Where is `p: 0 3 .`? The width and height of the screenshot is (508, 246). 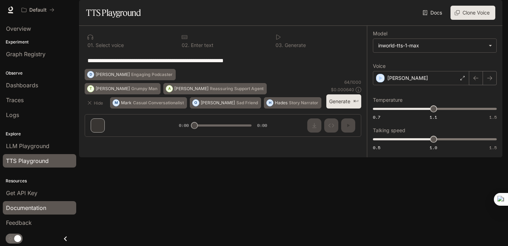 p: 0 3 . is located at coordinates (280, 45).